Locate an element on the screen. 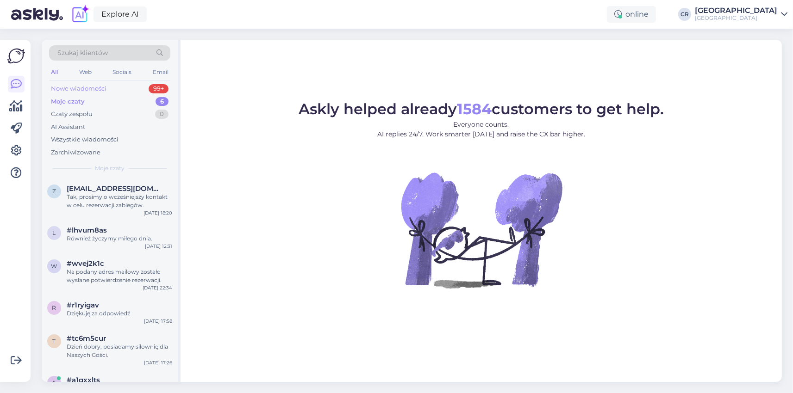  div: Czaty zespołu is located at coordinates (72, 114).